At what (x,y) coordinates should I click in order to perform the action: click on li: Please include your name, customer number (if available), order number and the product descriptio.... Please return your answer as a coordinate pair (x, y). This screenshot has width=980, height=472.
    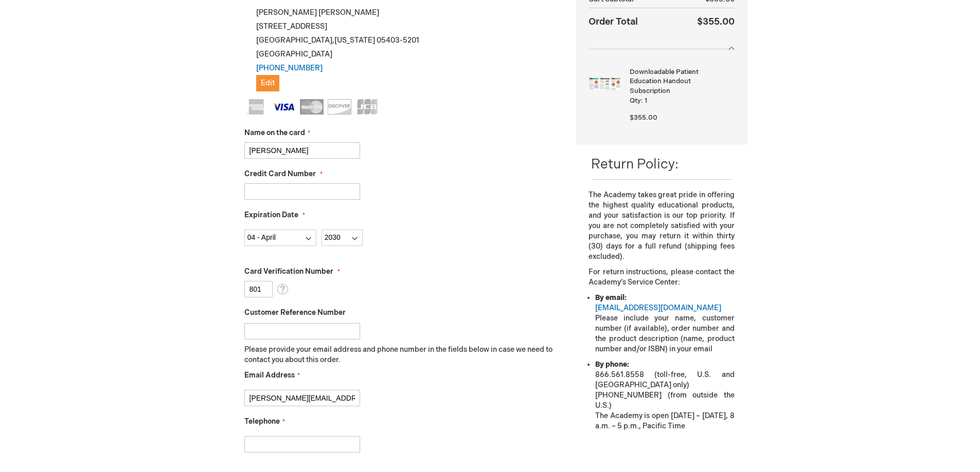
    Looking at the image, I should click on (665, 324).